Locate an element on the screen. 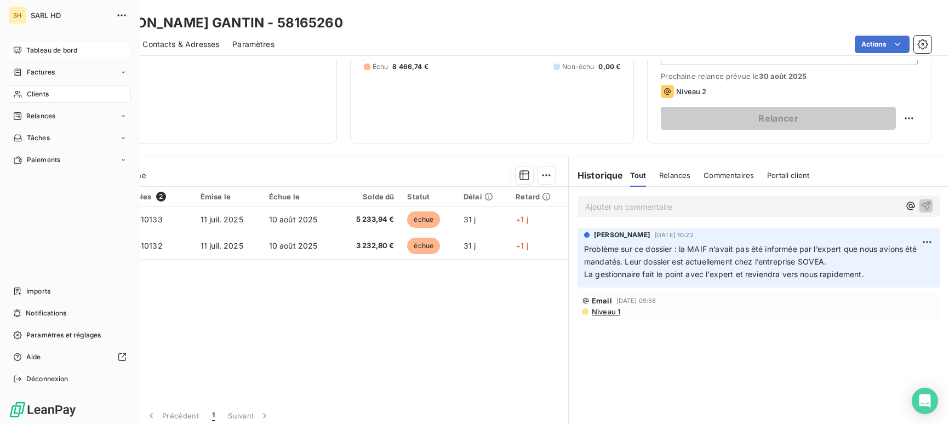  img: Logo LeanPay is located at coordinates (43, 410).